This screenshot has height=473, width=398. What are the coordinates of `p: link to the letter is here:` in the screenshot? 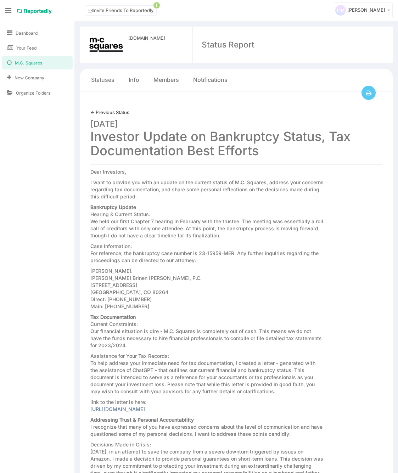 It's located at (207, 406).